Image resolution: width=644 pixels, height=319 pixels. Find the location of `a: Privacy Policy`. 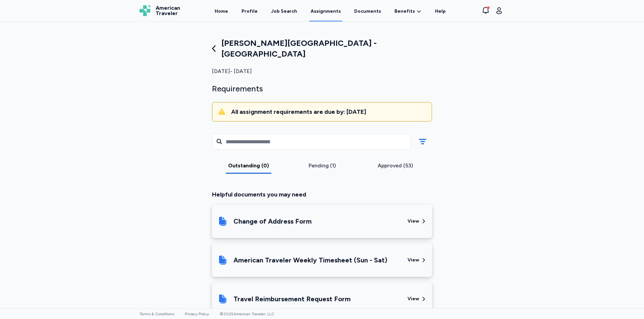

a: Privacy Policy is located at coordinates (197, 314).